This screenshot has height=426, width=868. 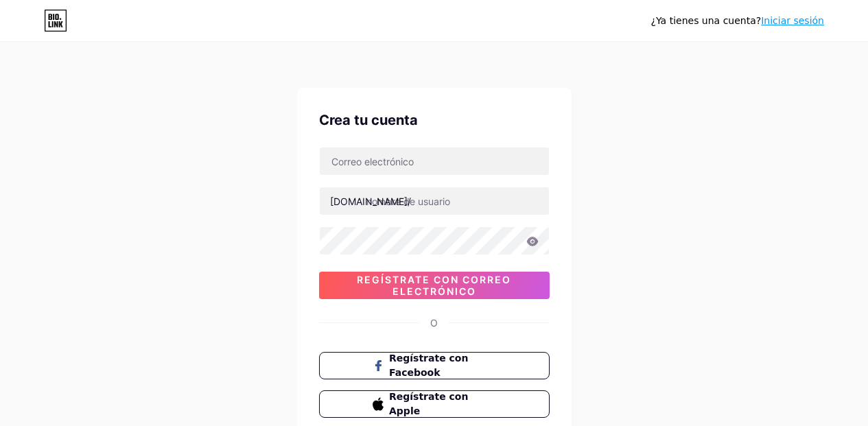 What do you see at coordinates (792, 21) in the screenshot?
I see `a: Iniciar sesión` at bounding box center [792, 21].